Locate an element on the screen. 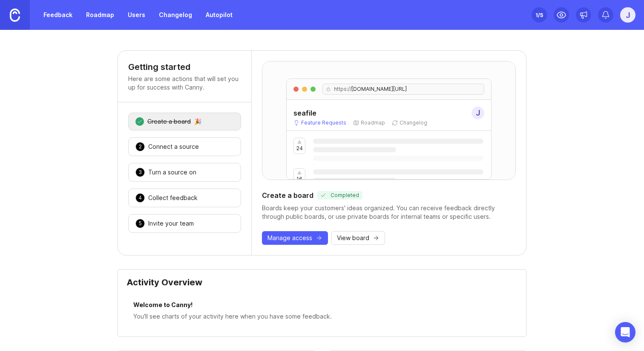 This screenshot has height=351, width=644. a: Manage access is located at coordinates (294, 238).